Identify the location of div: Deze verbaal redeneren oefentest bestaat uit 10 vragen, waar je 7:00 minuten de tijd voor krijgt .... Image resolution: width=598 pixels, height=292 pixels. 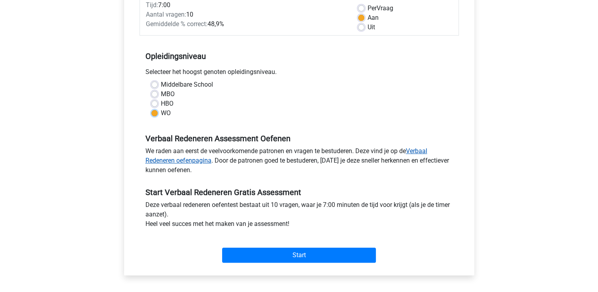
(299, 216).